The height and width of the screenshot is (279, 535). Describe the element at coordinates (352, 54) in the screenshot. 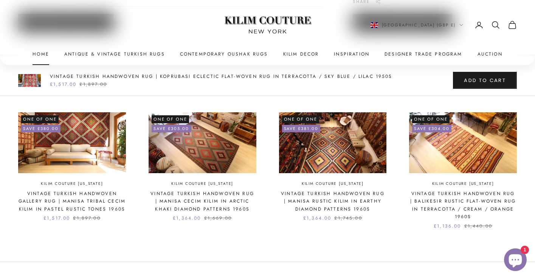

I see `a: Inspiration` at that location.